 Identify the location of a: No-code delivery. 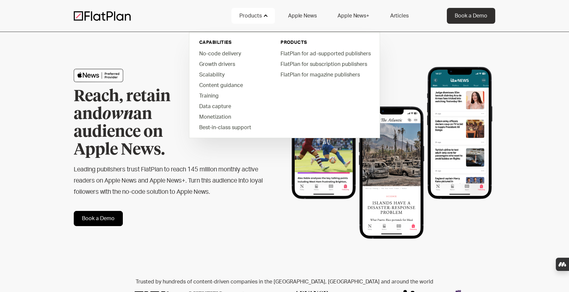
(231, 53).